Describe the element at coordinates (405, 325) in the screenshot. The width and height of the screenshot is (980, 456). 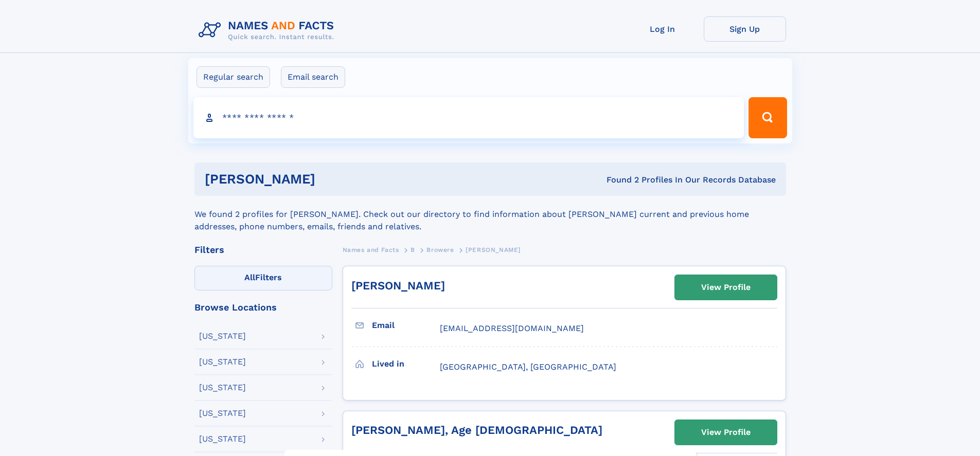
I see `h3: Email` at that location.